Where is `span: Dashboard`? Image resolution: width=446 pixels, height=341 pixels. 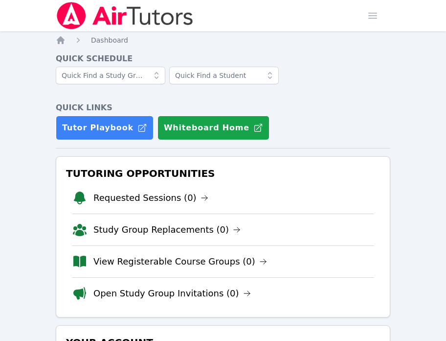
span: Dashboard is located at coordinates (110, 40).